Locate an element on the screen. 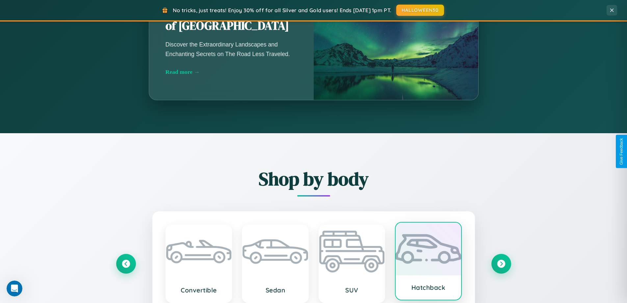 Image resolution: width=627 pixels, height=303 pixels. h2: Shop by body is located at coordinates (314, 178).